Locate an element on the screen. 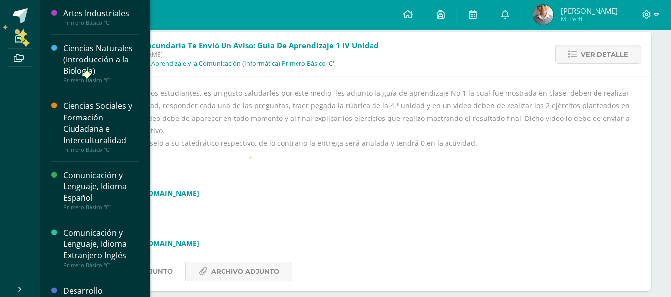 Image resolution: width=671 pixels, height=297 pixels. div: Ciencias Naturales (Introducción a la Biología) is located at coordinates (101, 60).